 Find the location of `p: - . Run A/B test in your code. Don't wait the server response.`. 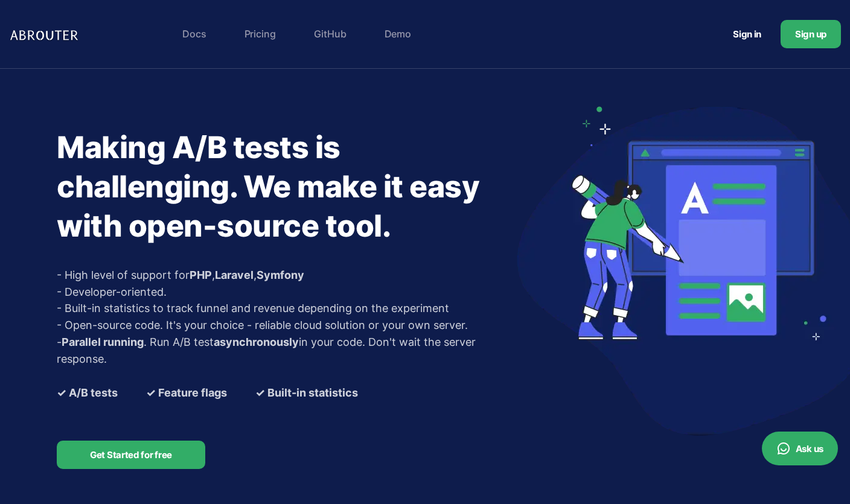

p: - . Run A/B test in your code. Don't wait the server response. is located at coordinates (283, 351).